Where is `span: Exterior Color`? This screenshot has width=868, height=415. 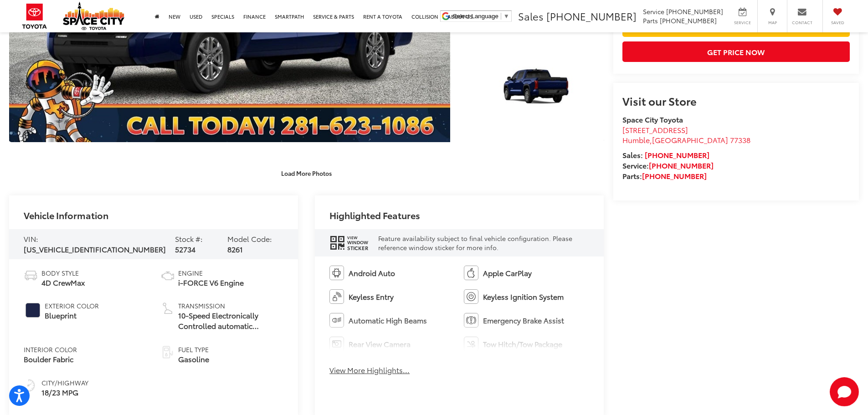
span: Exterior Color is located at coordinates (72, 305).